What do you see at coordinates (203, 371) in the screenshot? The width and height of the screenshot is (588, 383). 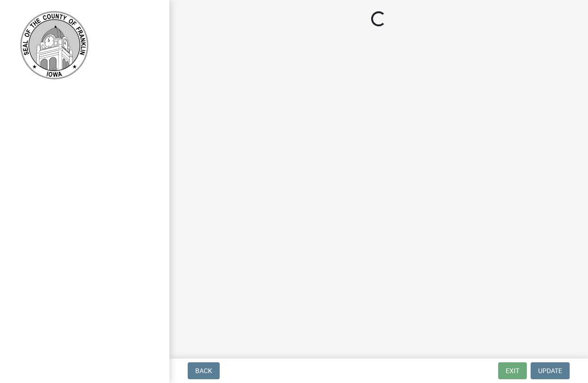 I see `span: Back` at bounding box center [203, 371].